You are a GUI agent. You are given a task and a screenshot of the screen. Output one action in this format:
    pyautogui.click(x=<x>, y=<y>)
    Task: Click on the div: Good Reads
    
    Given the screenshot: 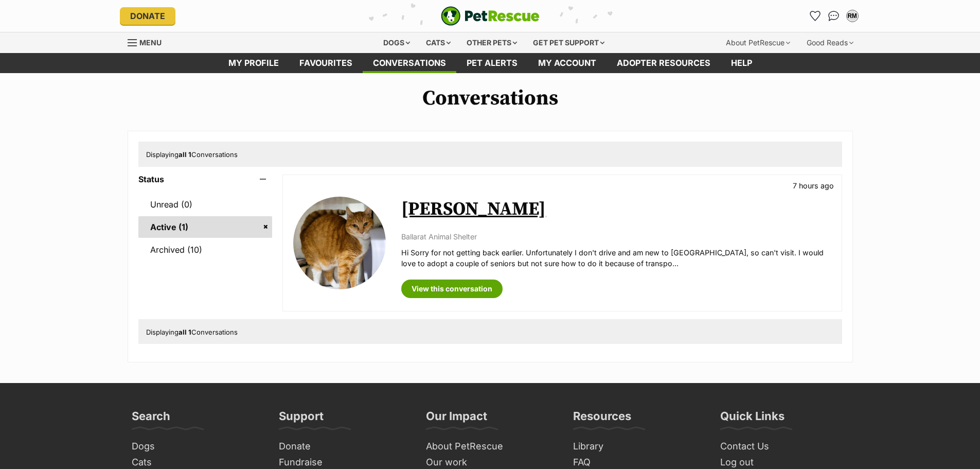 What is the action you would take?
    pyautogui.click(x=830, y=43)
    